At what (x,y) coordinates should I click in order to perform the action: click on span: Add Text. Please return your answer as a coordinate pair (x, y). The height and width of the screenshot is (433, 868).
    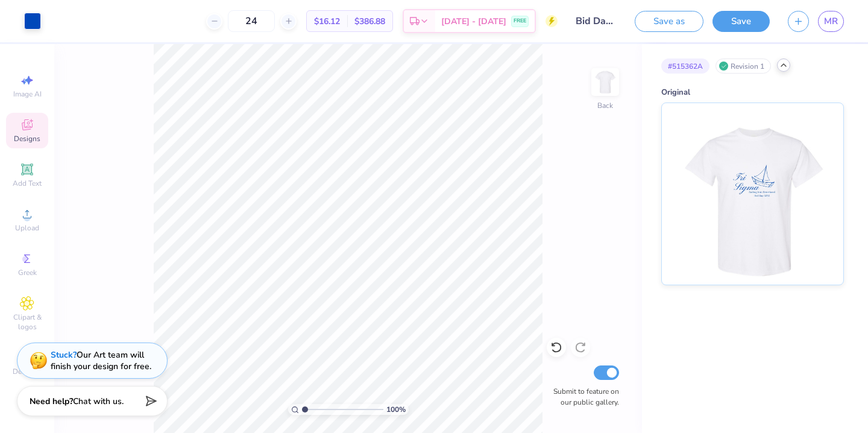
    Looking at the image, I should click on (27, 183).